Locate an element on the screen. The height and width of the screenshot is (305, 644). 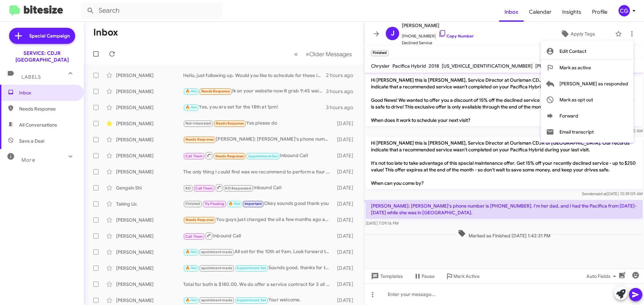
button: Email transcript is located at coordinates (586, 132).